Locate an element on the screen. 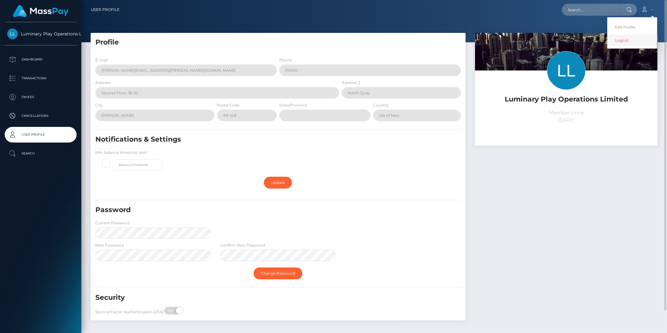 Image resolution: width=667 pixels, height=333 pixels. a: Dashboard is located at coordinates (41, 59).